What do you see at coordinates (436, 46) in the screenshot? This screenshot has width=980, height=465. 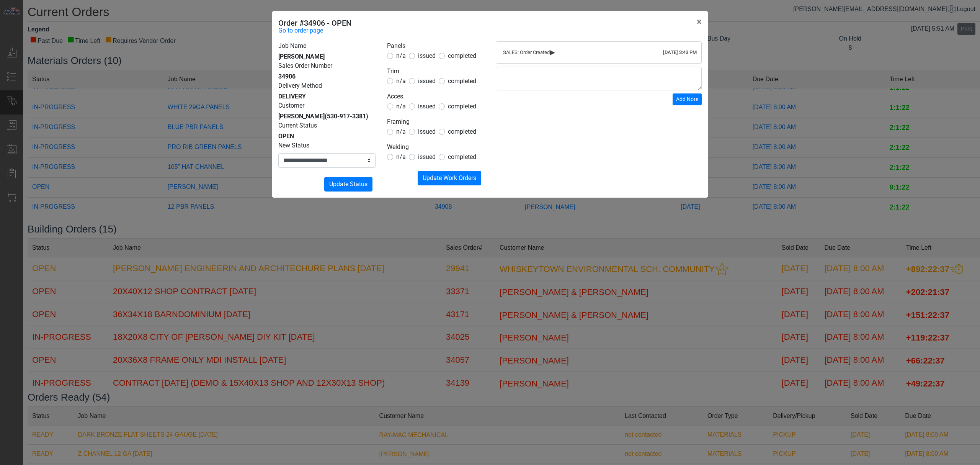 I see `legend: Panels` at bounding box center [436, 46].